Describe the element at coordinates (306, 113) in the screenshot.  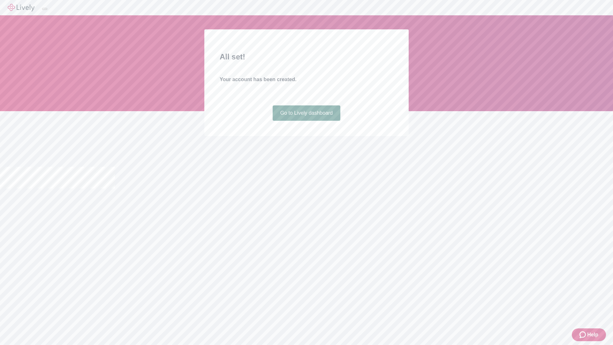
I see `a: Go to Lively dashboard` at that location.